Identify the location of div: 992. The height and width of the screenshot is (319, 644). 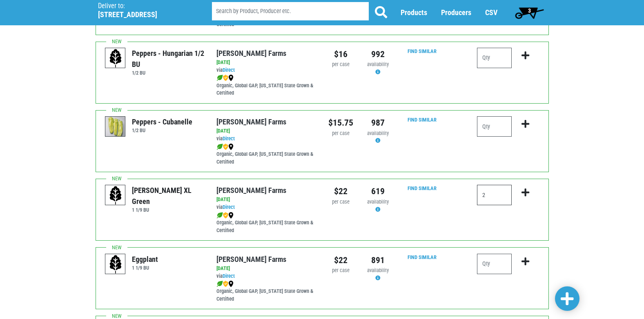
(378, 54).